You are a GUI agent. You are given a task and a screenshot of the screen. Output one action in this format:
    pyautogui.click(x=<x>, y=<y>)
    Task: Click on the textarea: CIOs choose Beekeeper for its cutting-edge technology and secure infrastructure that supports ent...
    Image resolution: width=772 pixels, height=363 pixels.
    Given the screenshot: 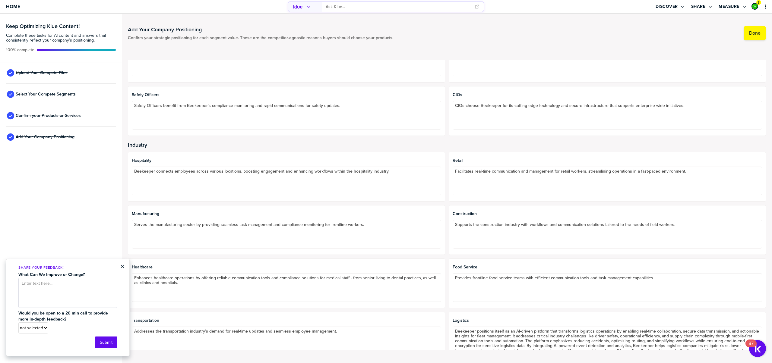 What is the action you would take?
    pyautogui.click(x=607, y=115)
    